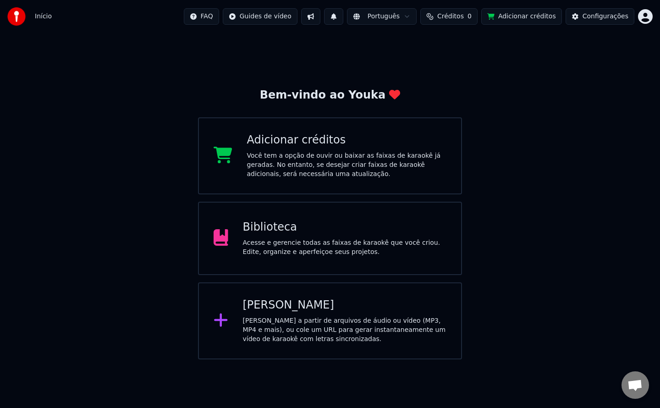  What do you see at coordinates (345, 227) in the screenshot?
I see `div: Biblioteca` at bounding box center [345, 227].